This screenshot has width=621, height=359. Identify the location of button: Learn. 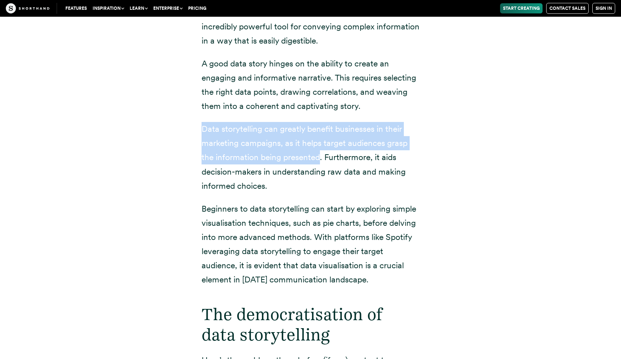
(138, 8).